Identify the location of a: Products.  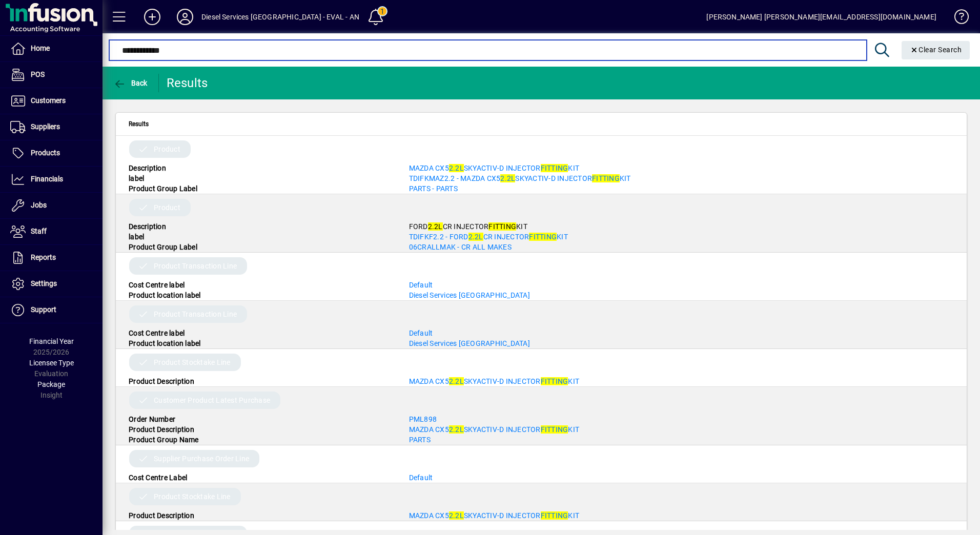
(54, 153).